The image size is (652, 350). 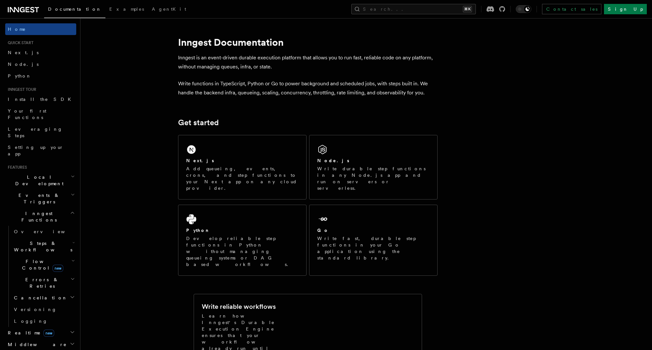 What do you see at coordinates (524, 9) in the screenshot?
I see `button: Toggle dark mode` at bounding box center [524, 9].